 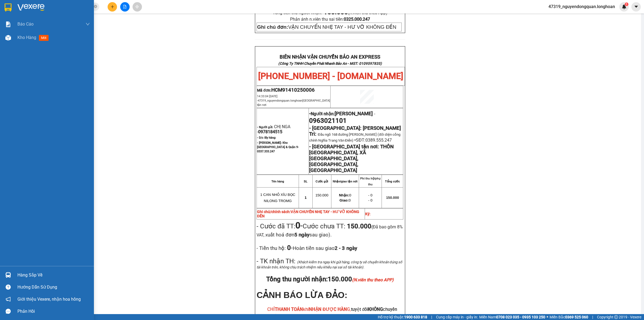 I want to click on strong: Giao:, so click(x=344, y=200).